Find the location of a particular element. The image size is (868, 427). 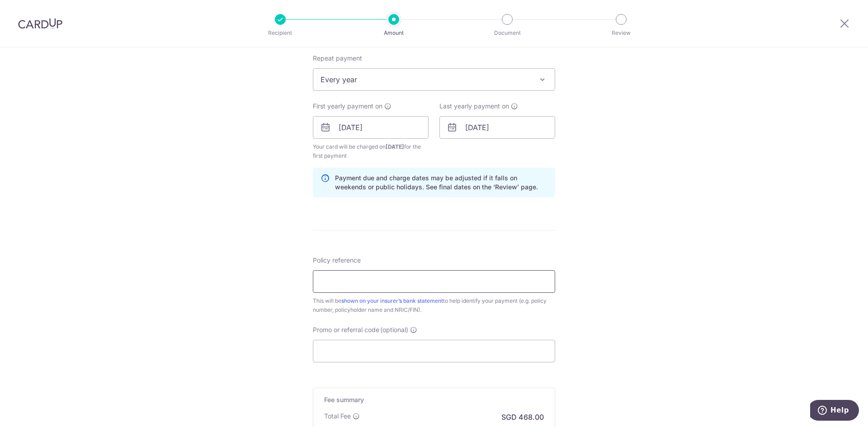

a: shown on your insurer’s bank statement is located at coordinates (392, 301).